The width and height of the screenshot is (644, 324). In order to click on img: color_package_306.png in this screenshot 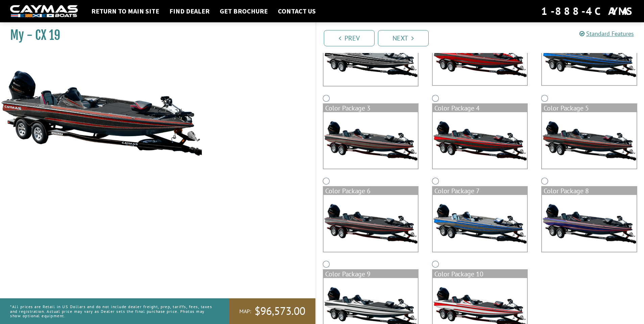, I will do `click(589, 141)`.